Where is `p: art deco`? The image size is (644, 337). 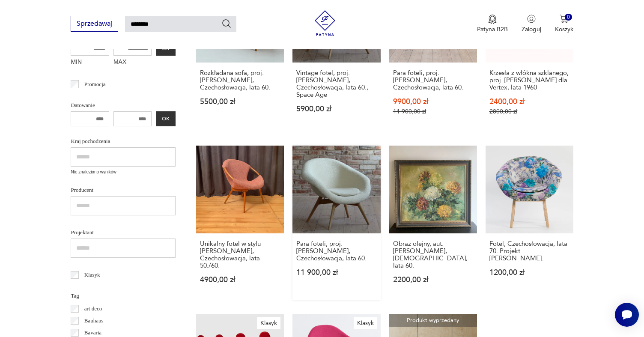 p: art deco is located at coordinates (94, 309).